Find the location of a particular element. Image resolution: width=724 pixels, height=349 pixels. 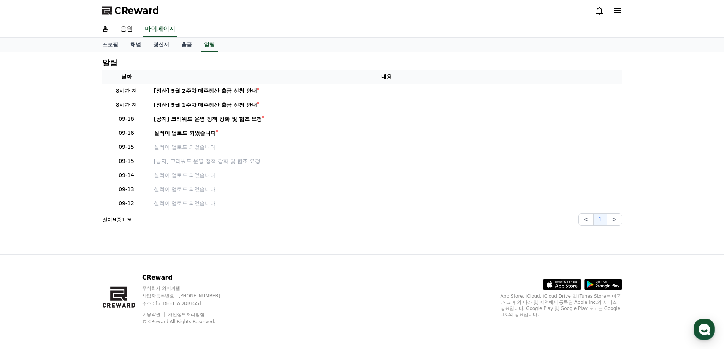

div: 실적이 업로드 되었습니다 is located at coordinates (185, 133).